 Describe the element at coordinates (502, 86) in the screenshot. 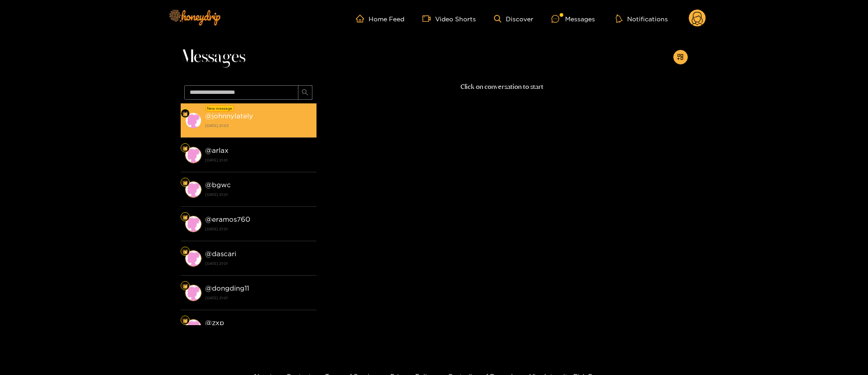

I see `p: Click on conversation to start` at that location.